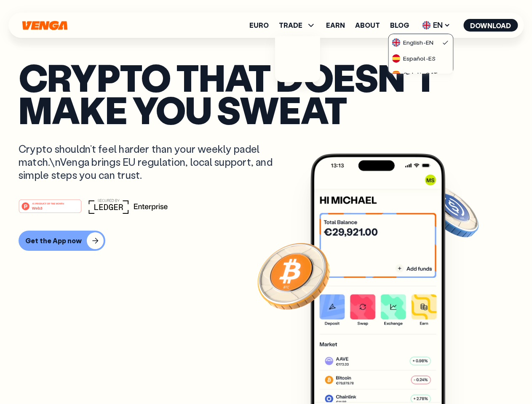 This screenshot has width=532, height=404. I want to click on a: Earn, so click(335, 25).